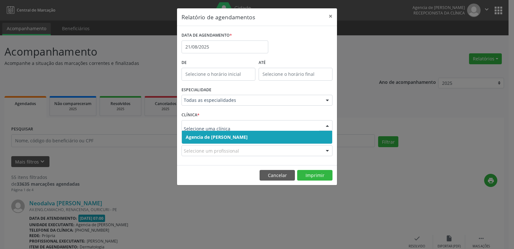 This screenshot has height=249, width=514. I want to click on button: Close, so click(331, 16).